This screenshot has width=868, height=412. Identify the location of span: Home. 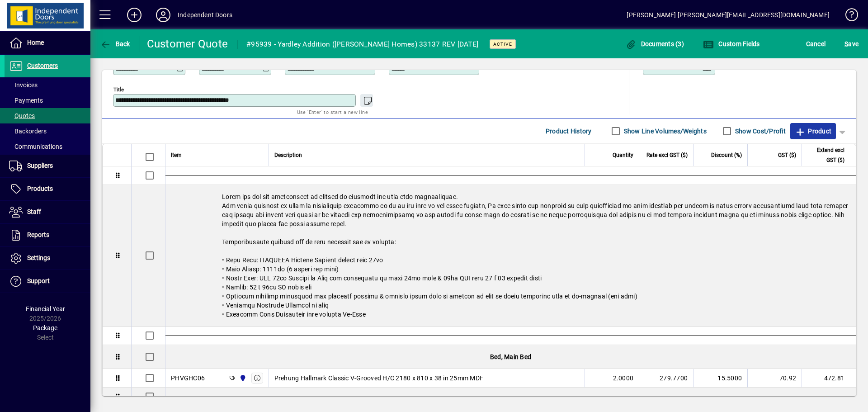
(35, 42).